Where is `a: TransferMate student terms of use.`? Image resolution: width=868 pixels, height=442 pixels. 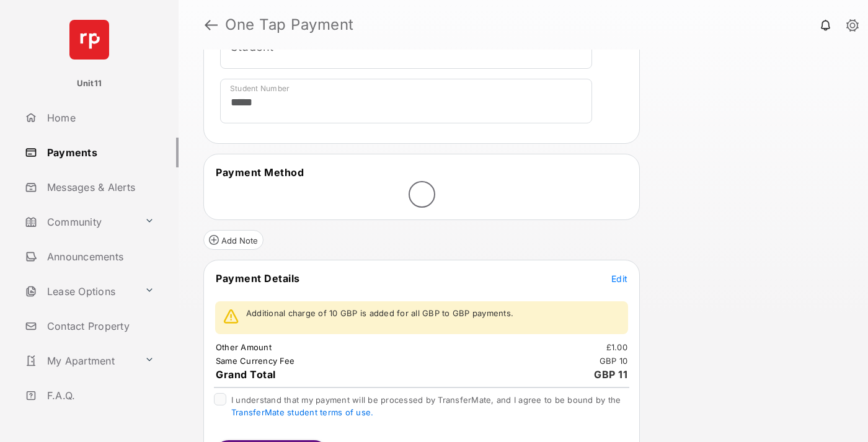
a: TransferMate student terms of use. is located at coordinates (302, 412).